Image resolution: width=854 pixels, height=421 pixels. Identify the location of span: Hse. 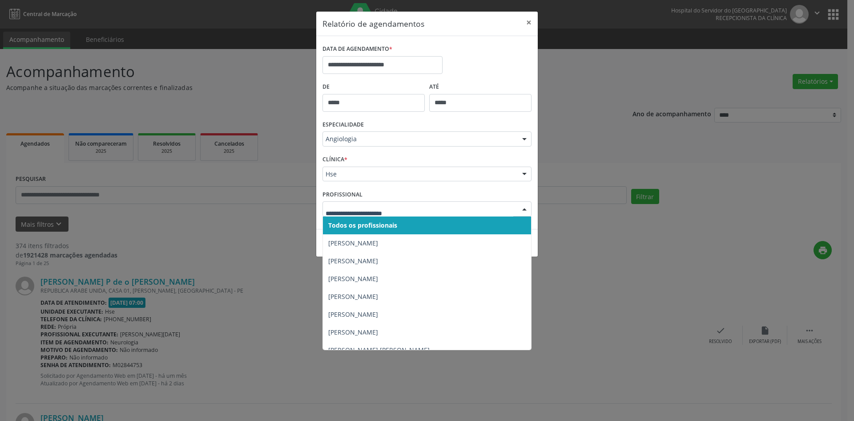
(420, 174).